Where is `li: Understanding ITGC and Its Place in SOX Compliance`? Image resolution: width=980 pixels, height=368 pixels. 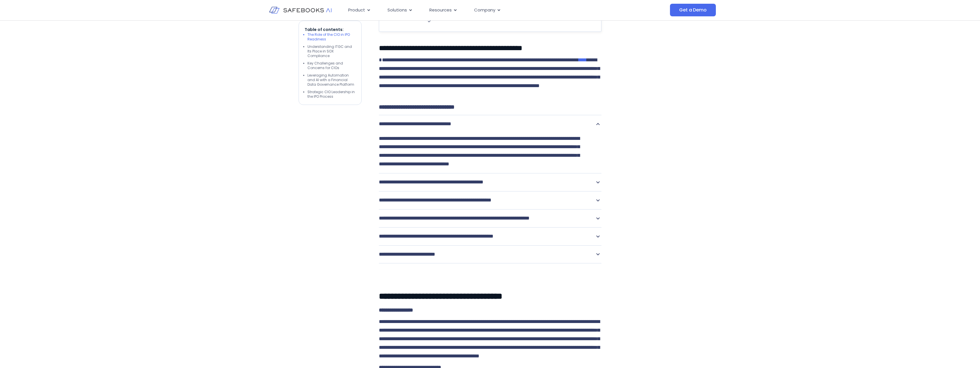 li: Understanding ITGC and Its Place in SOX Compliance is located at coordinates (332, 51).